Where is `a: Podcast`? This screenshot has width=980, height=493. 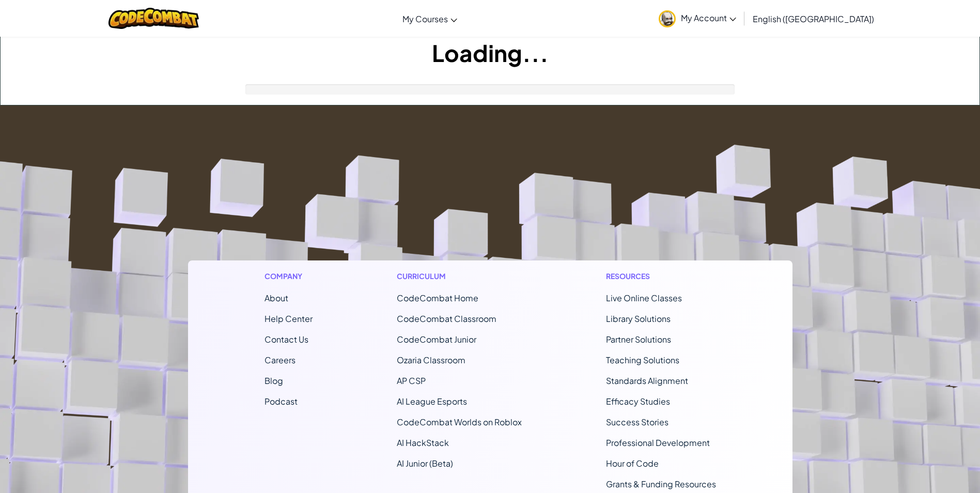 a: Podcast is located at coordinates (281, 401).